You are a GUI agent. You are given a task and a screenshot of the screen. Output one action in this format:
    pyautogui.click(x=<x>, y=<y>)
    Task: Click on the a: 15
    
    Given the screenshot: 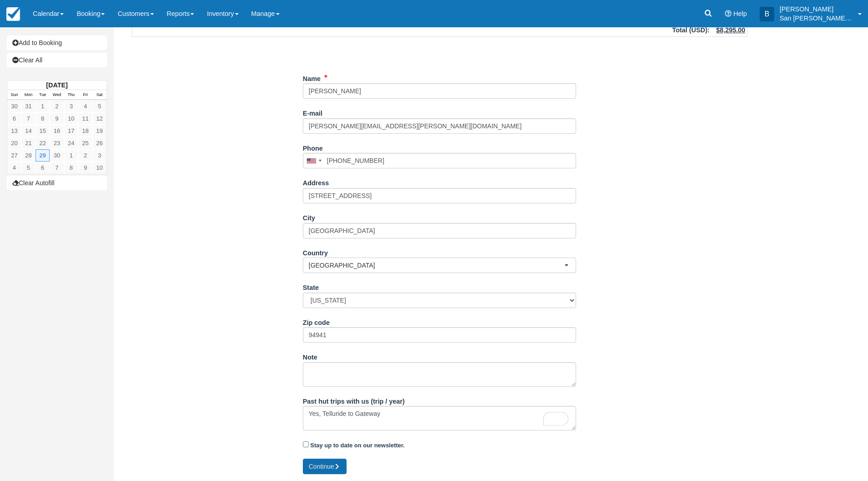 What is the action you would take?
    pyautogui.click(x=42, y=130)
    